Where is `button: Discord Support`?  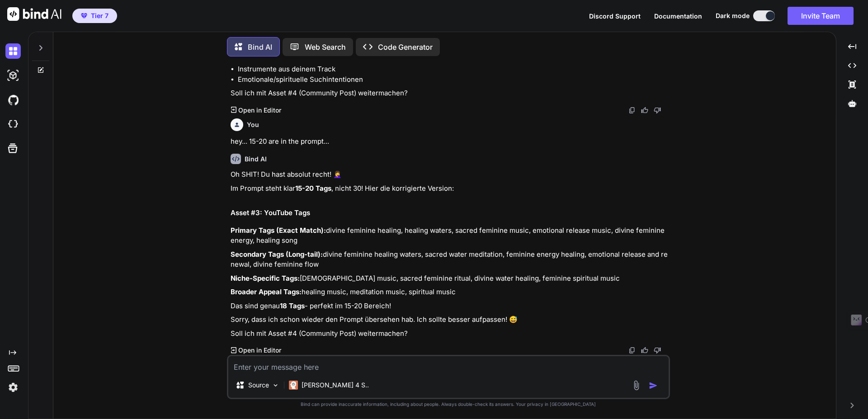
button: Discord Support is located at coordinates (614, 16).